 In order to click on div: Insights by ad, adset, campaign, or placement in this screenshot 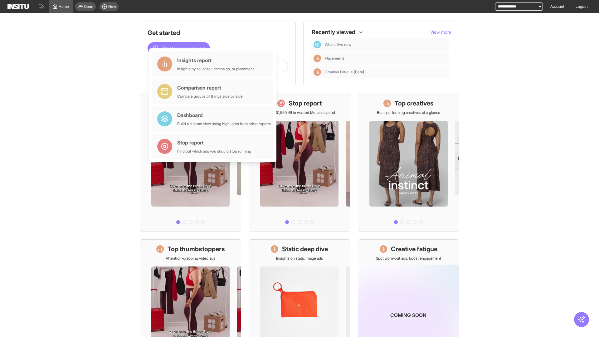, I will do `click(216, 69)`.